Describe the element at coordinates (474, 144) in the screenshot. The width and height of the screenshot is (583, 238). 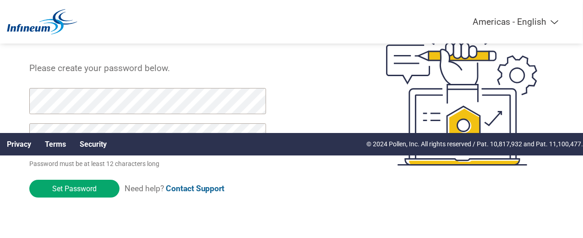
I see `p: © 2024 Pollen, Inc. All rights reserved / Pat. 10,817,932 and Pat. 11,100,477.` at that location.